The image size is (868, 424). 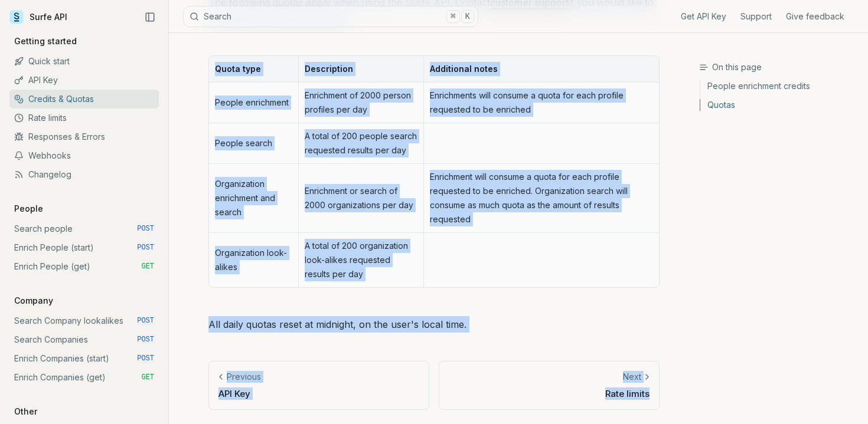 What do you see at coordinates (84, 266) in the screenshot?
I see `a: Enrich People (get) GET` at bounding box center [84, 266].